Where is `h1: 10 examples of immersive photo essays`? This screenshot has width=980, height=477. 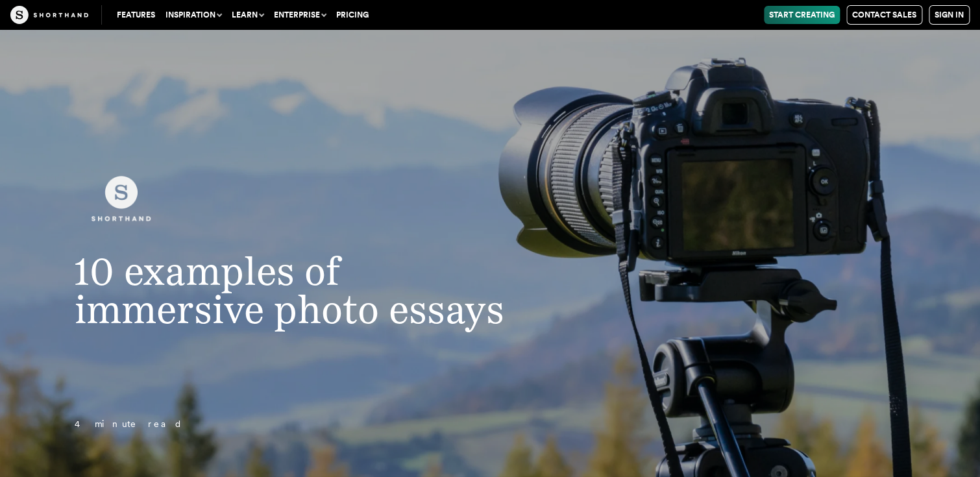 h1: 10 examples of immersive photo essays is located at coordinates (305, 291).